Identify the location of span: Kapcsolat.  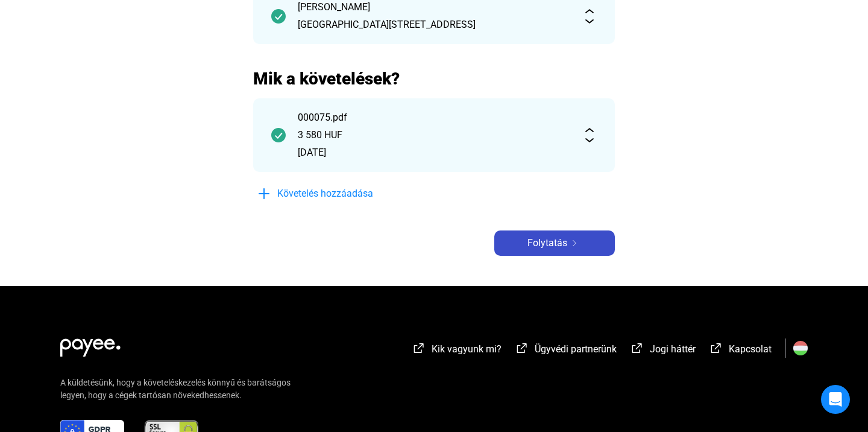
(750, 349).